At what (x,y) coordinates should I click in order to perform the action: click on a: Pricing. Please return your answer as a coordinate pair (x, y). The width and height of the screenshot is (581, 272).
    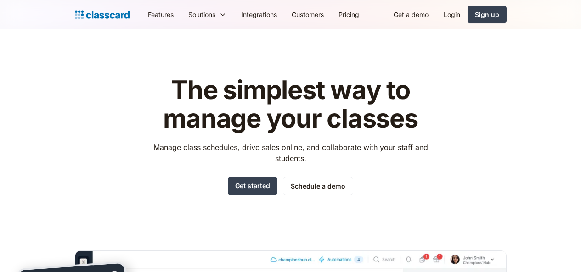
    Looking at the image, I should click on (349, 14).